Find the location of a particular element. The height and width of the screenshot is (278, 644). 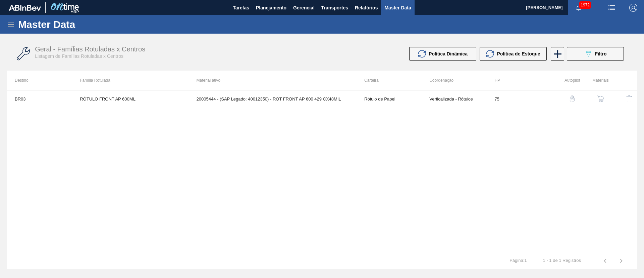

th: Autopilot is located at coordinates (566, 80).